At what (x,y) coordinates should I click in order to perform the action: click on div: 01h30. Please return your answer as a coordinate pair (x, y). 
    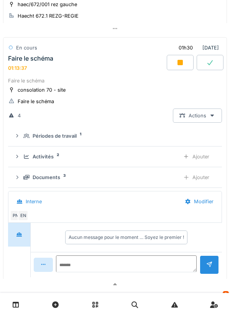
    Looking at the image, I should click on (186, 48).